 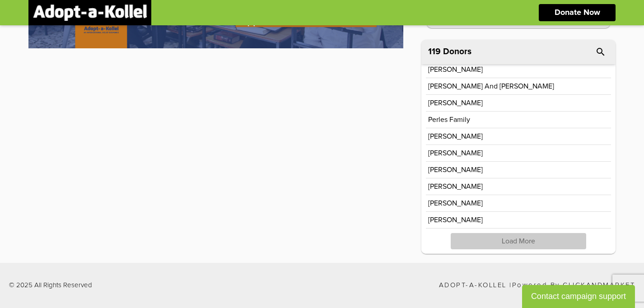 I want to click on p: Donors, so click(x=457, y=51).